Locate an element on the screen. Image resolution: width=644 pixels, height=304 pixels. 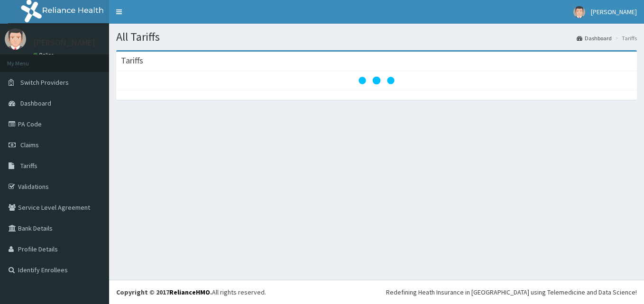
svg: audio-loading is located at coordinates (377, 81).